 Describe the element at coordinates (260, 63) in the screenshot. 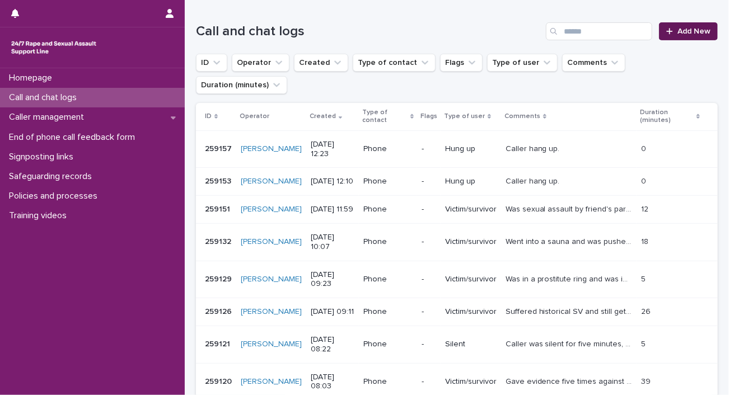

I see `button: Operator` at that location.